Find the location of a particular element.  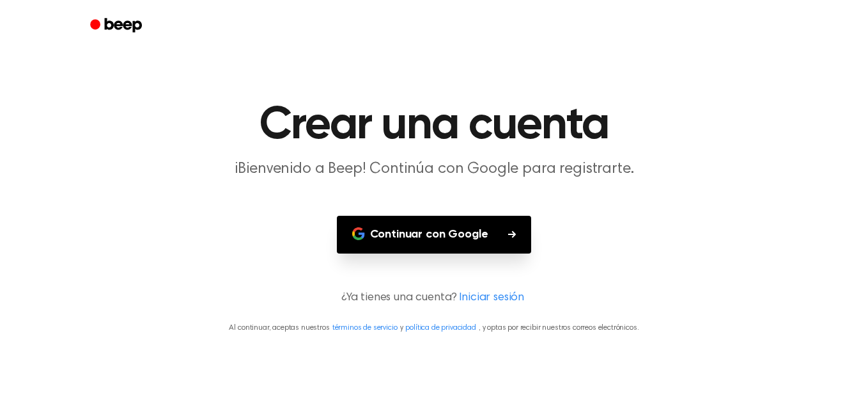

a: Iniciar sesión is located at coordinates (492, 297).